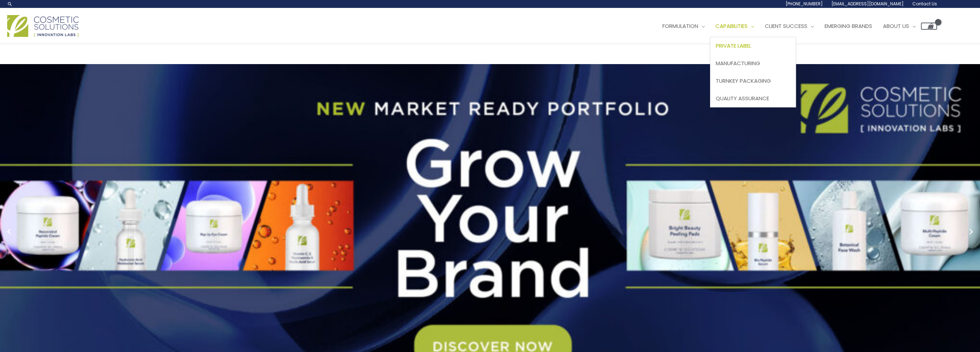 This screenshot has height=352, width=980. Describe the element at coordinates (43, 26) in the screenshot. I see `img: Cosmetic Solutions Logo` at that location.